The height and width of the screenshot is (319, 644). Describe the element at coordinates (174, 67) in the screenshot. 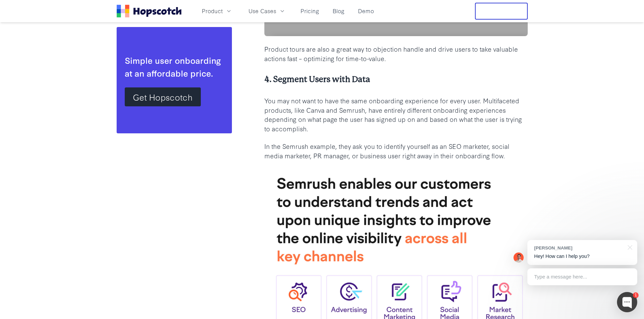

I see `div: Simple user onboarding at an affordable price.` at that location.